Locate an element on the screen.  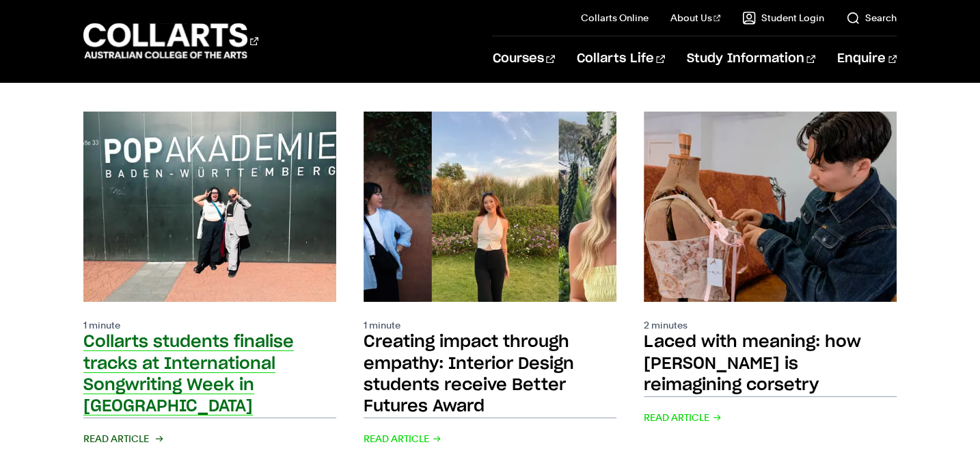
a: Collarts Life is located at coordinates (621, 59).